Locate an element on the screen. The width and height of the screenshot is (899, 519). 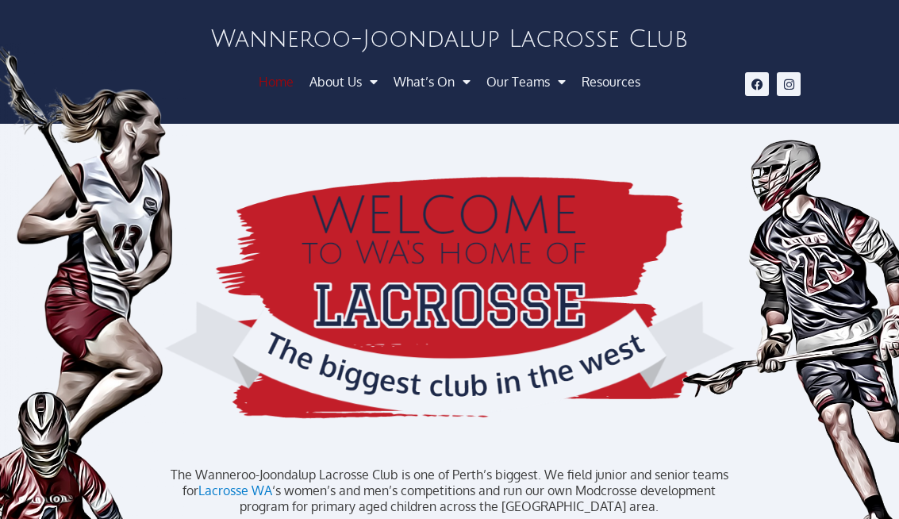
nav: Menu is located at coordinates (450, 82).